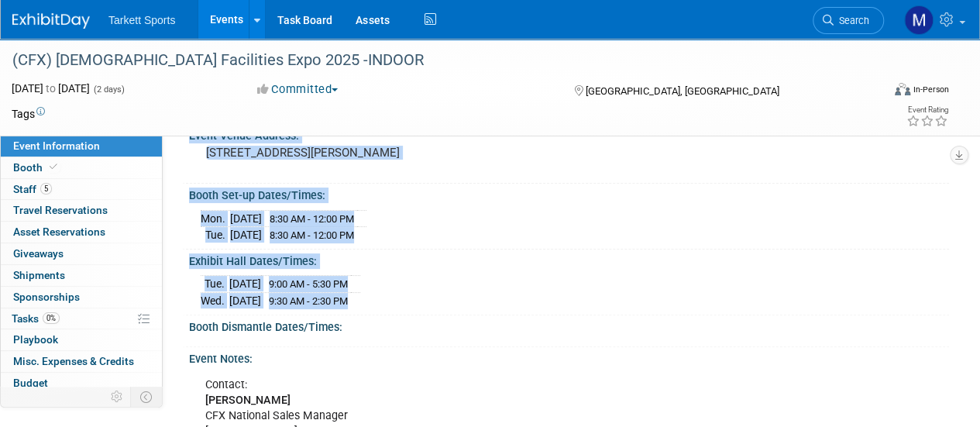  What do you see at coordinates (81, 383) in the screenshot?
I see `a: Budget` at bounding box center [81, 383].